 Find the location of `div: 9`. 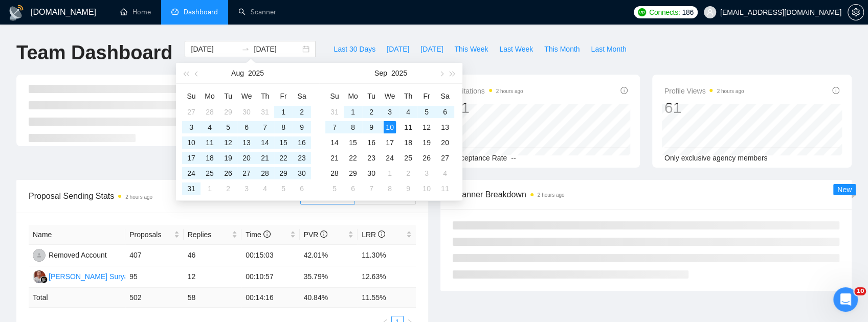

div: 9 is located at coordinates (408, 189).